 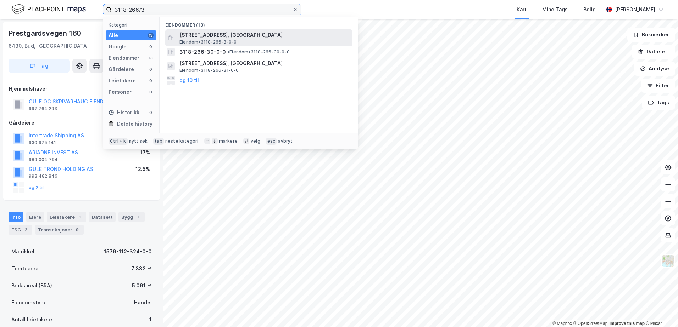 What do you see at coordinates (131, 217) in the screenshot?
I see `div: Bygg` at bounding box center [131, 217].